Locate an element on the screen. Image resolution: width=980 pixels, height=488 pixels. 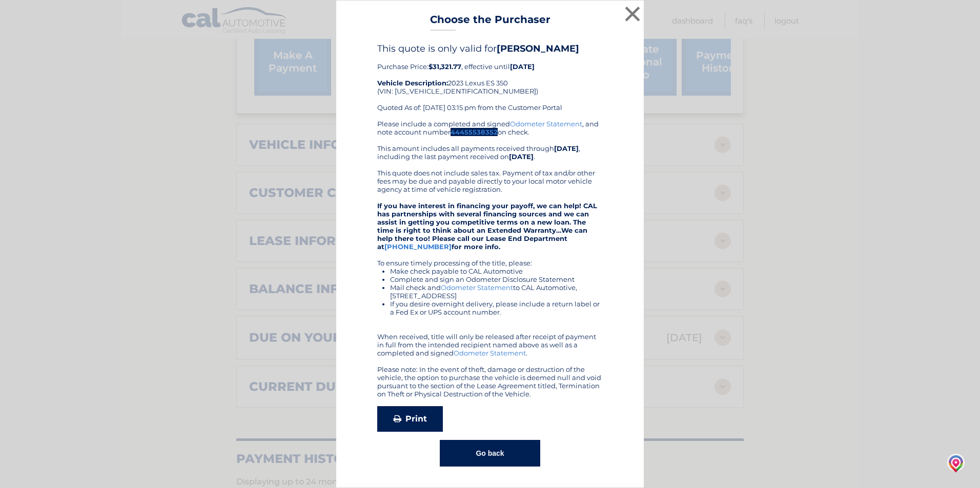
strong: Vehicle Description: is located at coordinates (412, 83).